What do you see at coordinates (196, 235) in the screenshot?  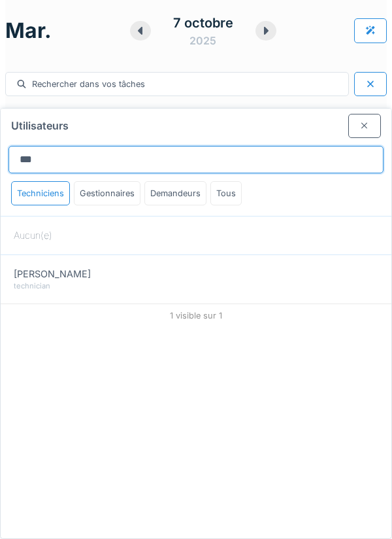 I see `div: Aucun(e)` at bounding box center [196, 235].